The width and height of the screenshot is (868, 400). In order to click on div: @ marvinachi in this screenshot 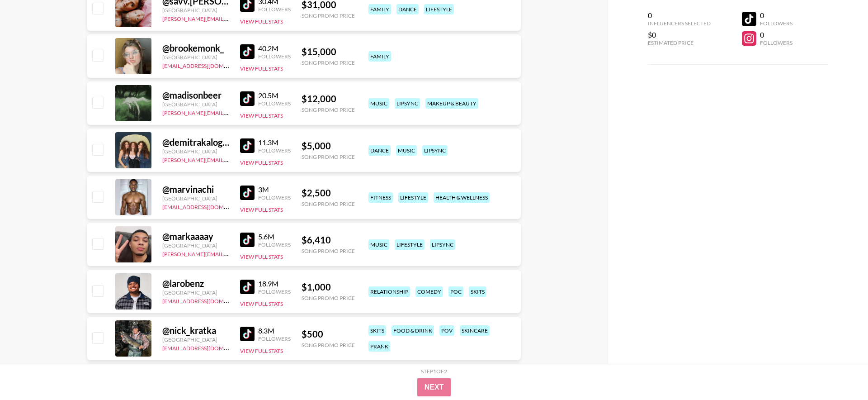, I will do `click(196, 189)`.